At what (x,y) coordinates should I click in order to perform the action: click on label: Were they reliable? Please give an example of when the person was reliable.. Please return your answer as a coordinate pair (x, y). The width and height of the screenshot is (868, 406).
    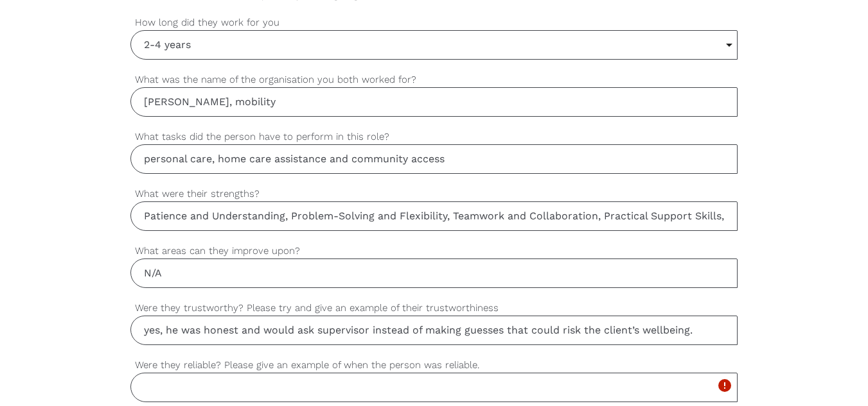
    Looking at the image, I should click on (434, 365).